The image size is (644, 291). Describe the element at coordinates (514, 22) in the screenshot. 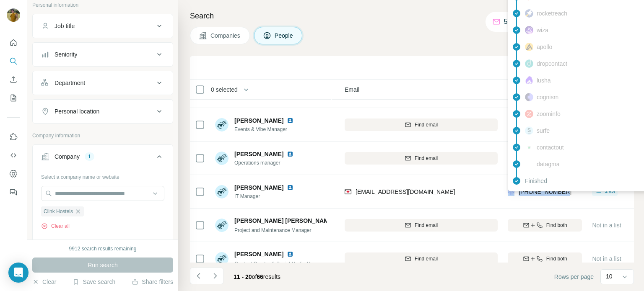

I see `p: 59,962` at that location.